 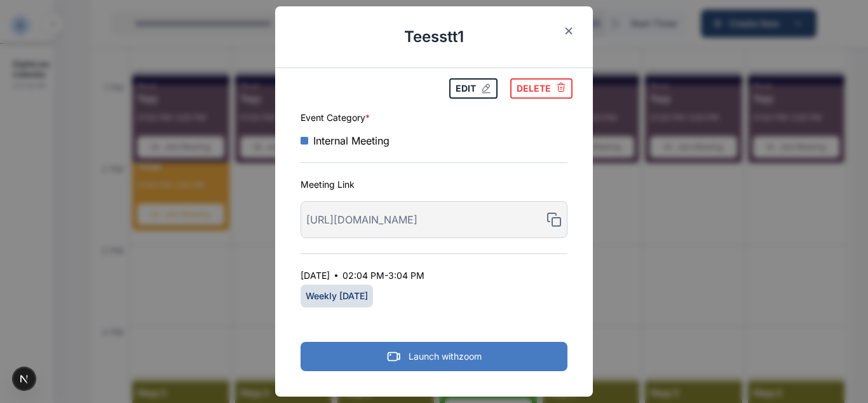 What do you see at coordinates (434, 117) in the screenshot?
I see `label: Event Category` at bounding box center [434, 117].